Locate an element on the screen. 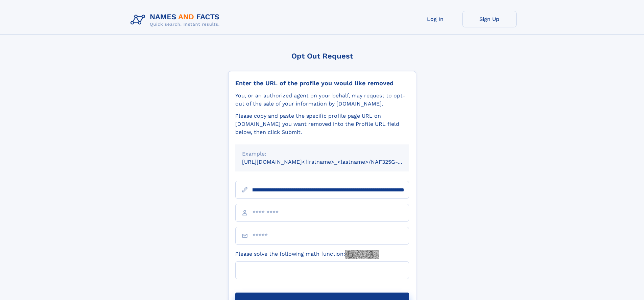  a: Sign Up is located at coordinates (490, 19).